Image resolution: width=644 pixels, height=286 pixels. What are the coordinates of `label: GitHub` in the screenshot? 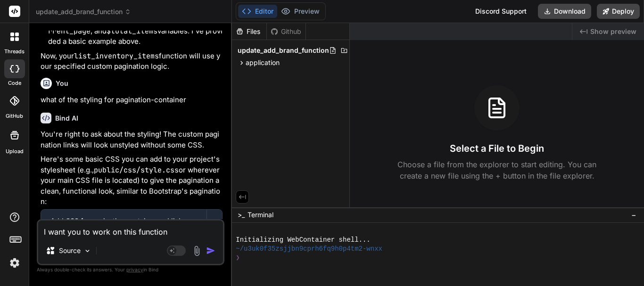 It's located at (14, 116).